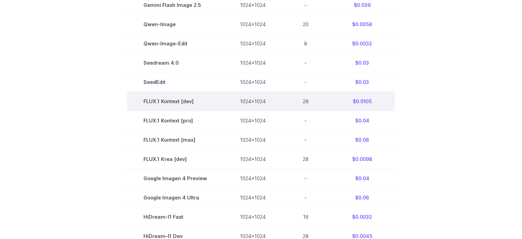 Image resolution: width=522 pixels, height=239 pixels. Describe the element at coordinates (175, 5) in the screenshot. I see `span: Gemini Flash Image 2.5` at that location.